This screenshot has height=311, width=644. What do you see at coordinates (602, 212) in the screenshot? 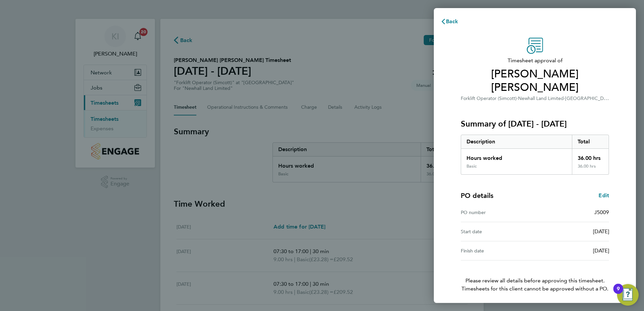
I see `span: J5009` at bounding box center [602, 212].